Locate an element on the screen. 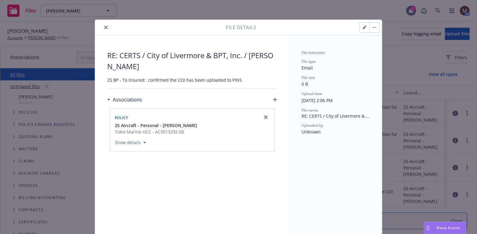 This screenshot has height=234, width=477. div: Drag to move is located at coordinates (428, 228).